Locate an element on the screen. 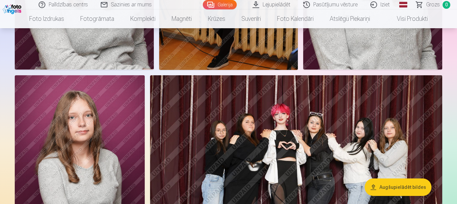 This screenshot has width=457, height=204. a: Komplekti is located at coordinates (143, 19).